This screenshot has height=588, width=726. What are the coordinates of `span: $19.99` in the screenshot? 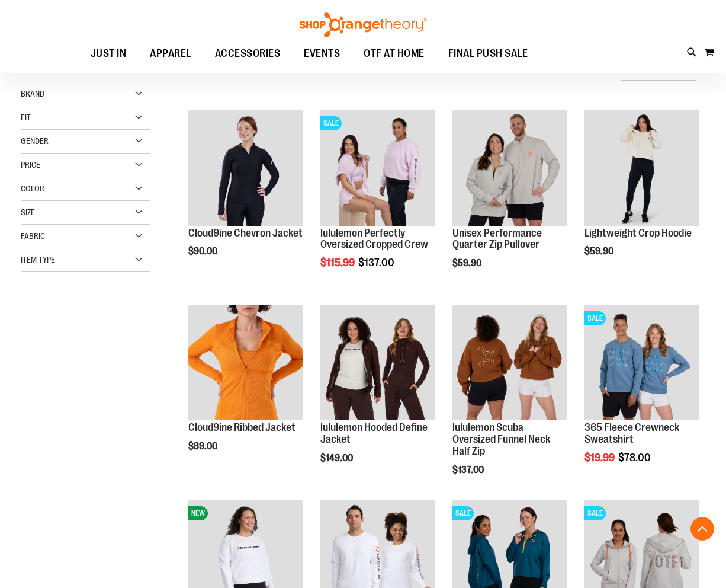 It's located at (600, 458).